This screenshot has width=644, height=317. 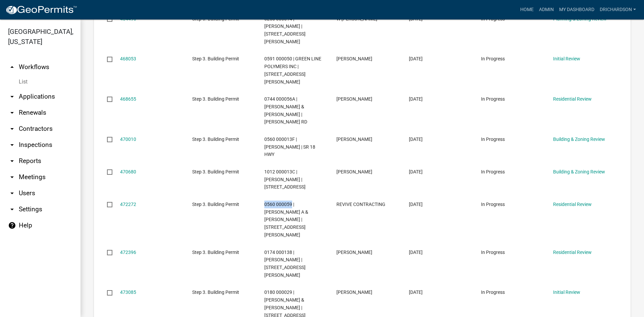 What do you see at coordinates (354, 252) in the screenshot?
I see `span: Christy Smith` at bounding box center [354, 252].